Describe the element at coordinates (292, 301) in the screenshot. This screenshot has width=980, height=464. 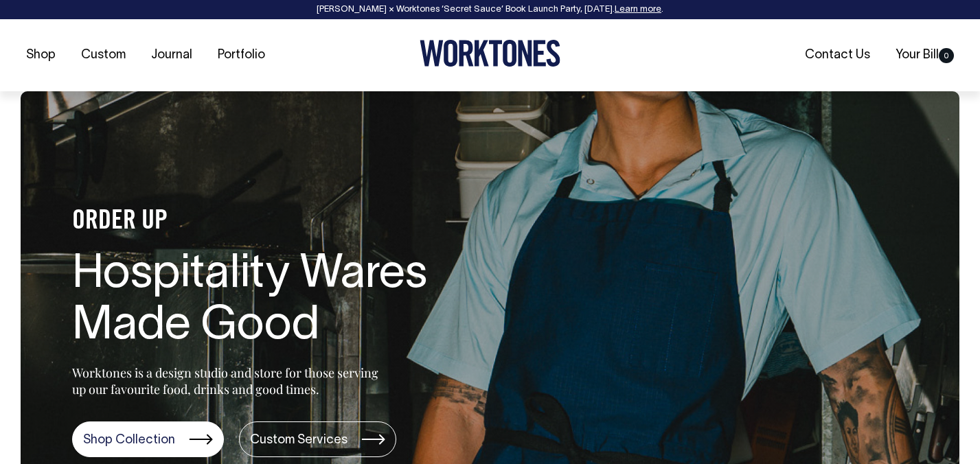
I see `h1: Hospitality Wares Made Good` at that location.